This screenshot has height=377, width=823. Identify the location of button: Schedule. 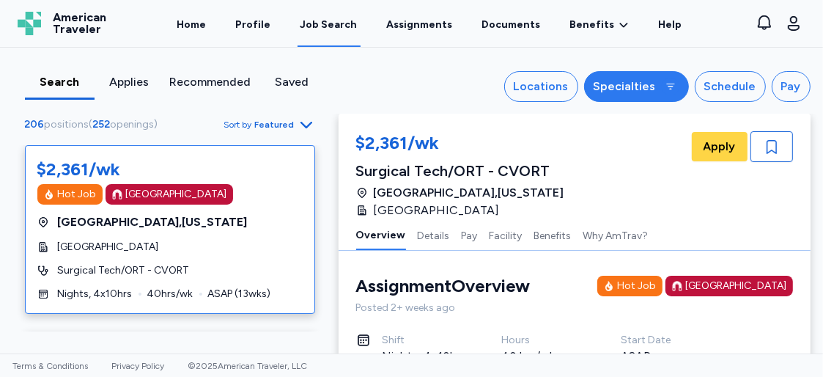
(730, 86).